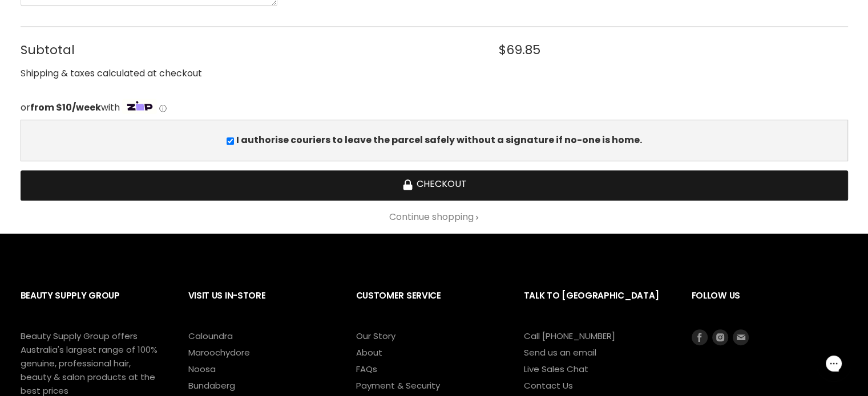 Image resolution: width=868 pixels, height=396 pixels. Describe the element at coordinates (439, 139) in the screenshot. I see `b: I authorise couriers to leave the parcel safely without a signature if no-one is home.` at that location.